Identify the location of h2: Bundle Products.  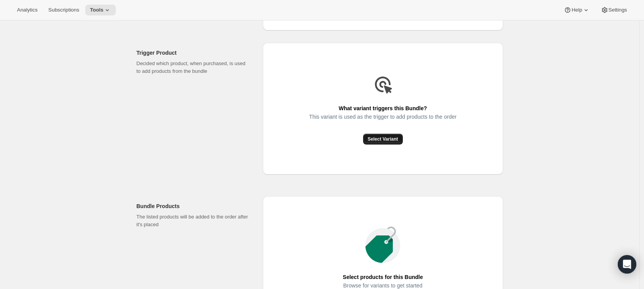
(194, 206).